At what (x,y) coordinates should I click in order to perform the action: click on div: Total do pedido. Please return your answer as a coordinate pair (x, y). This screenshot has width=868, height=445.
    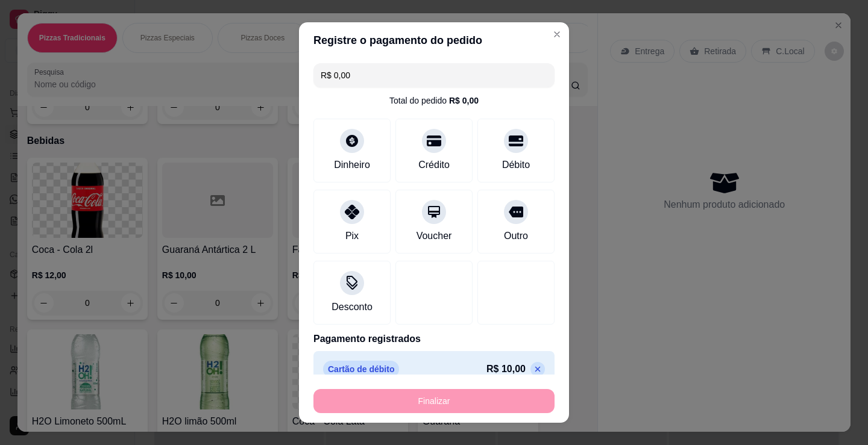
    Looking at the image, I should click on (434, 101).